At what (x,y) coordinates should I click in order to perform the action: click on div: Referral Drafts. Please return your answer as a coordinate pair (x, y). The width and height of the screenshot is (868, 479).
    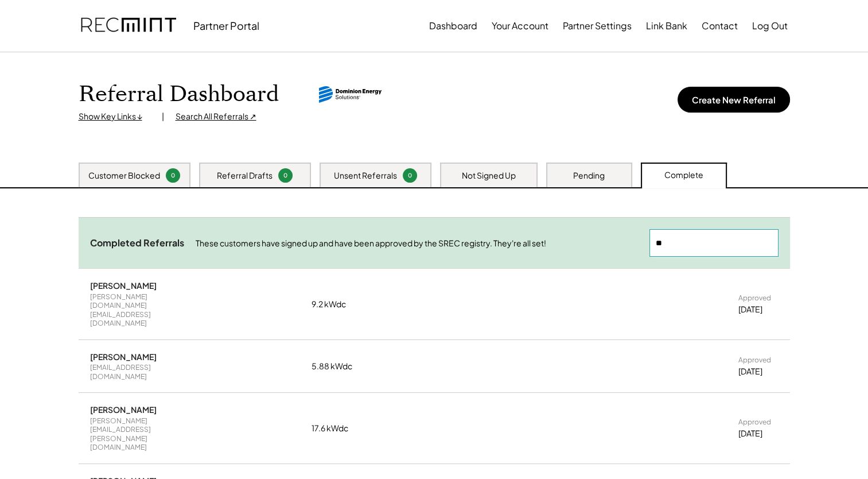
    Looking at the image, I should click on (245, 176).